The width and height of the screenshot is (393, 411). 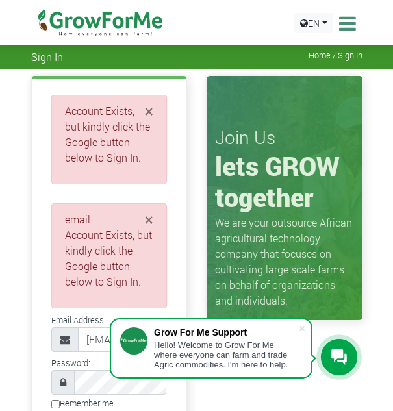 I want to click on a: EN, so click(x=313, y=23).